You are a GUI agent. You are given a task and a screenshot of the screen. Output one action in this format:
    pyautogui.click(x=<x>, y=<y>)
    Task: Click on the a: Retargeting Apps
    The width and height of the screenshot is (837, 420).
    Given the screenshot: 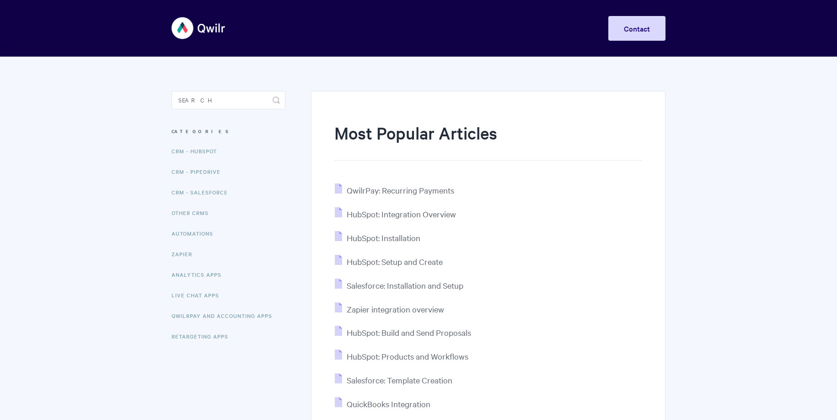 What is the action you would take?
    pyautogui.click(x=203, y=336)
    